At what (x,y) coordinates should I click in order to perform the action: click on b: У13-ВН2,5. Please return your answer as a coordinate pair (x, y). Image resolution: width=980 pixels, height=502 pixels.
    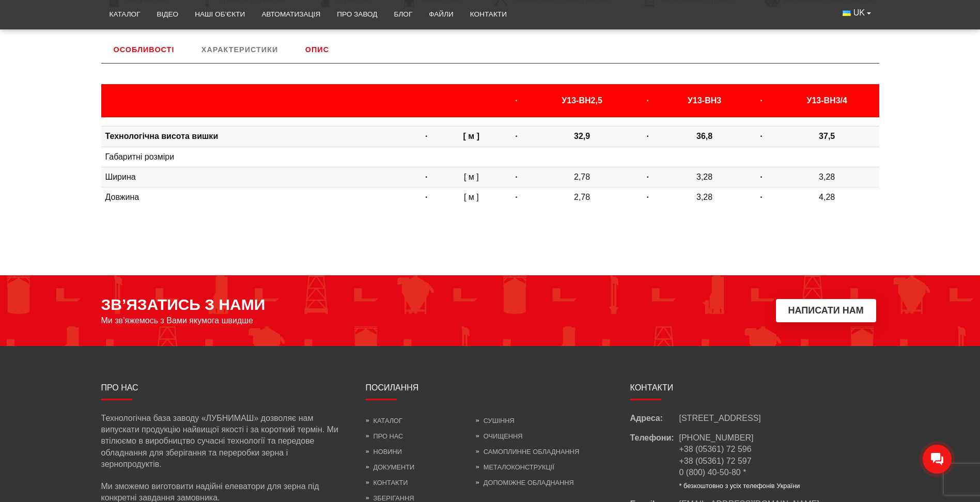
    Looking at the image, I should click on (581, 100).